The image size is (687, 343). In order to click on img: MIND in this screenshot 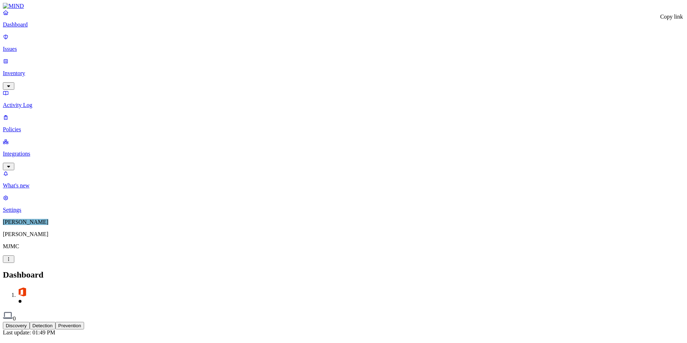, I will do `click(13, 6)`.